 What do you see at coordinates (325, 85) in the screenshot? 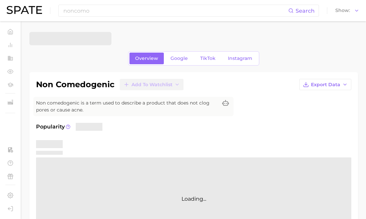
I see `span: Export Data` at bounding box center [325, 85].